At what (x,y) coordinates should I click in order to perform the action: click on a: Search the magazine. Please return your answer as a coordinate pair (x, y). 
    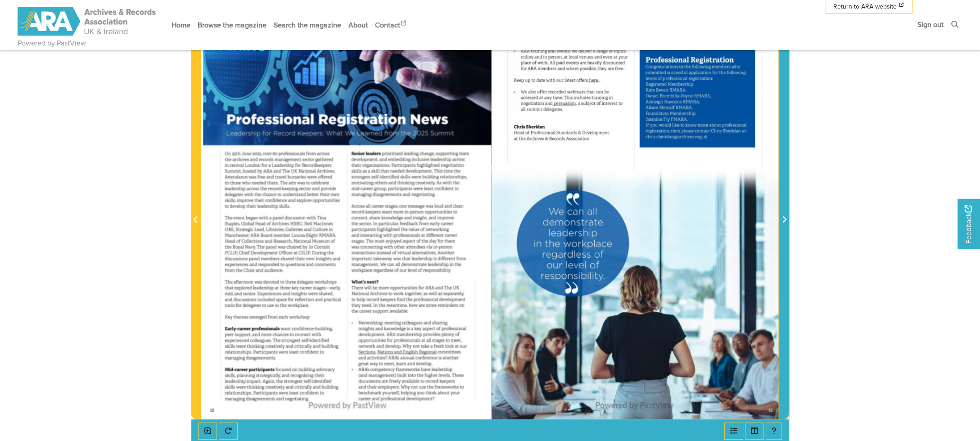
    Looking at the image, I should click on (307, 25).